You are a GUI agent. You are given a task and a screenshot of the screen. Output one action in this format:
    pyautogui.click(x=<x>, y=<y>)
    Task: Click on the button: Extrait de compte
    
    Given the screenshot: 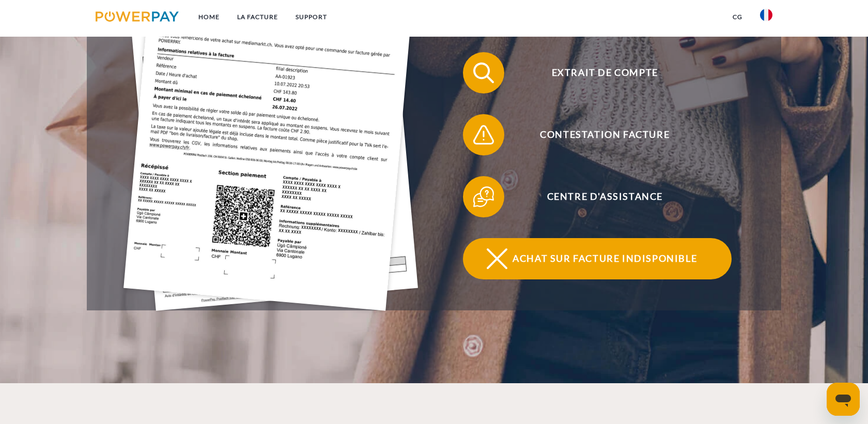 What is the action you would take?
    pyautogui.click(x=597, y=73)
    